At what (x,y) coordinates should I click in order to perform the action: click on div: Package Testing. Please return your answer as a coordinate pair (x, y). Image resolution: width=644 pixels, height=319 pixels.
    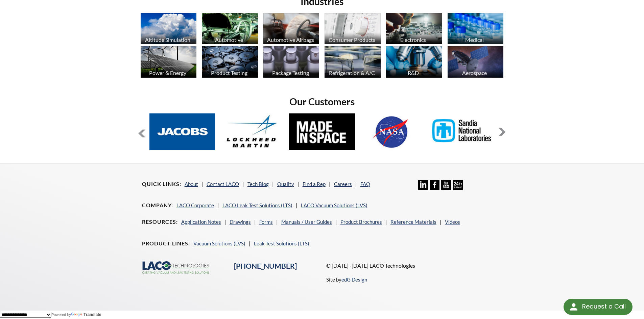
    Looking at the image, I should click on (291, 73).